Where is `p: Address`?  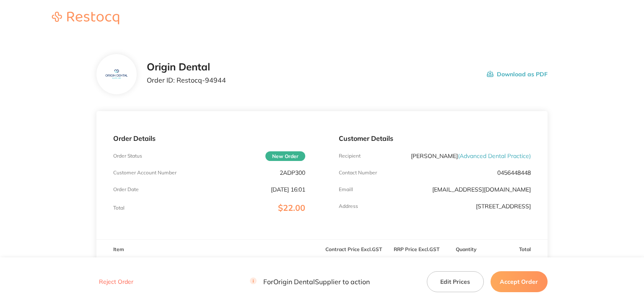 p: Address is located at coordinates (348, 206).